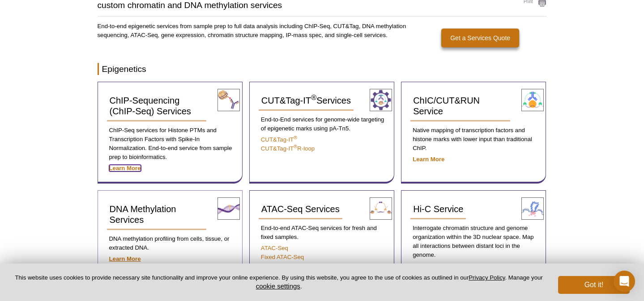 This screenshot has height=301, width=644. I want to click on a: CUT&Tag-IT®, so click(279, 139).